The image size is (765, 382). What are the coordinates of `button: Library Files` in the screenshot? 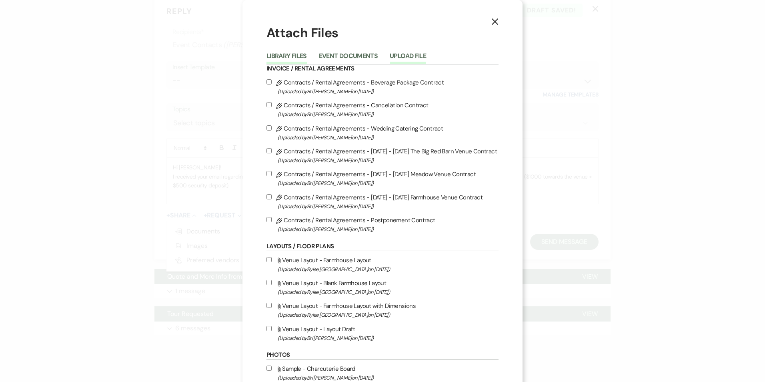 It's located at (286, 58).